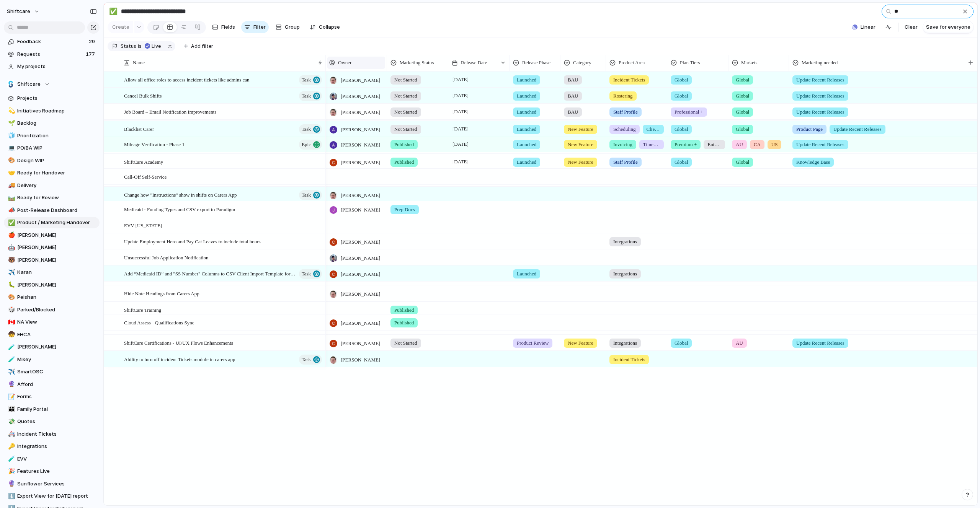 This screenshot has width=980, height=508. What do you see at coordinates (52, 397) in the screenshot?
I see `a: 📝Forms` at bounding box center [52, 397].